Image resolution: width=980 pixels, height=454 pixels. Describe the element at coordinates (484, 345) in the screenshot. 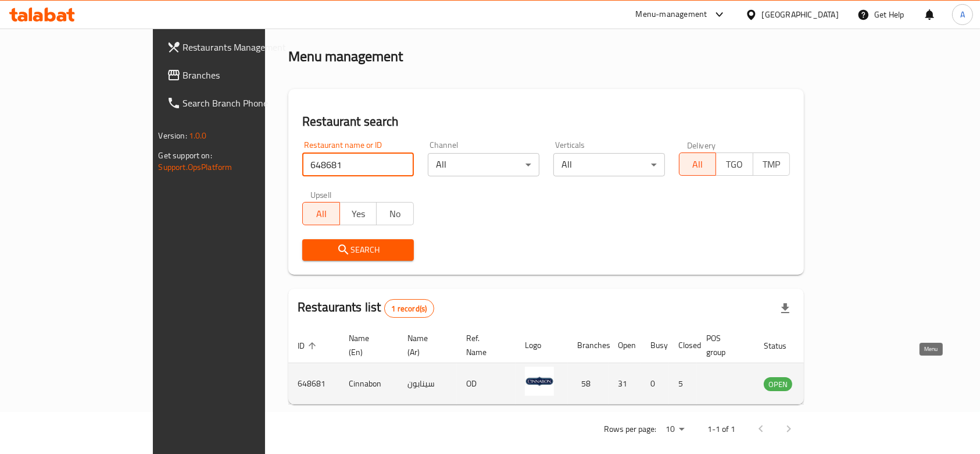

I see `span: Ref. Name` at that location.